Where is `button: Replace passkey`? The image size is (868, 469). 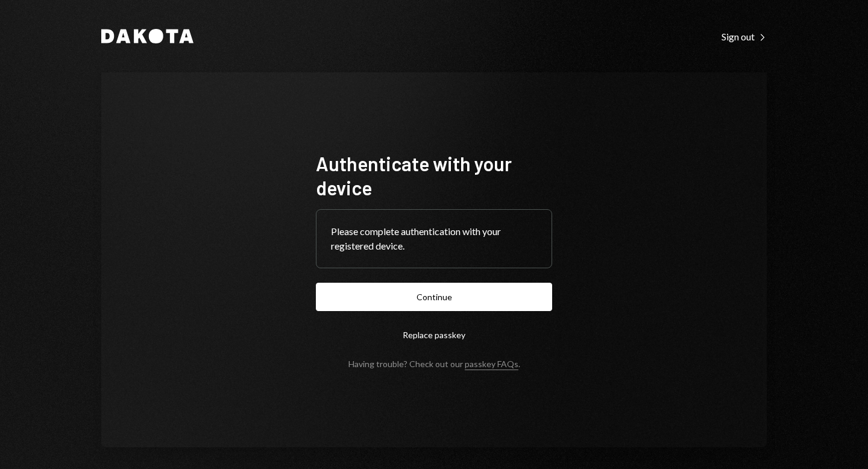
button: Replace passkey is located at coordinates (434, 334).